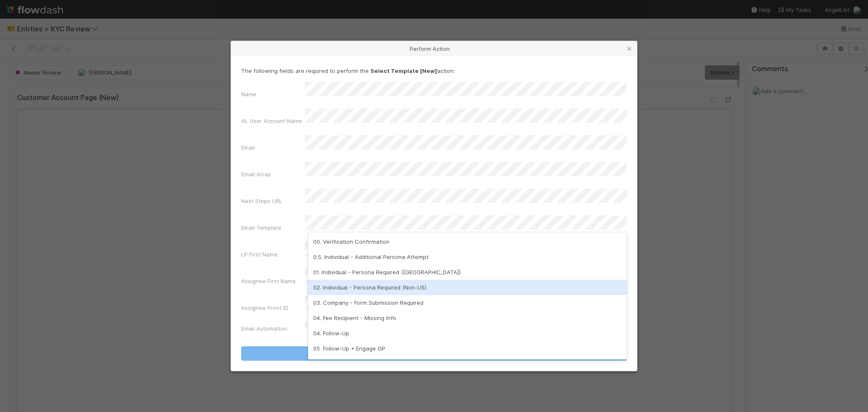  What do you see at coordinates (467, 287) in the screenshot?
I see `div: 02. Individual - Persona Required (Non-US)` at bounding box center [467, 287].